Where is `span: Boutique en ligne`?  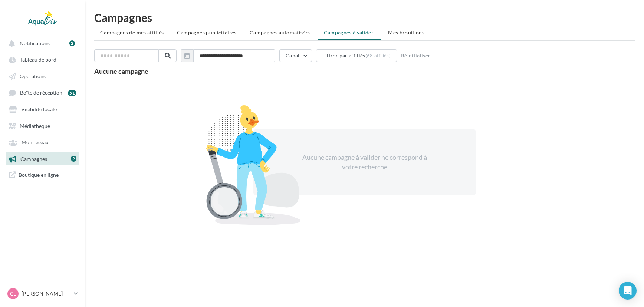 span: Boutique en ligne is located at coordinates (38, 175).